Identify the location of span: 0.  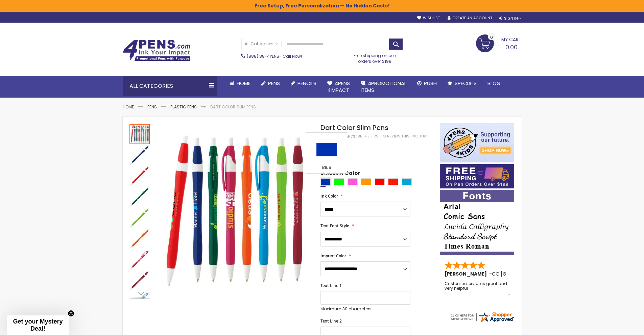
(492, 37).